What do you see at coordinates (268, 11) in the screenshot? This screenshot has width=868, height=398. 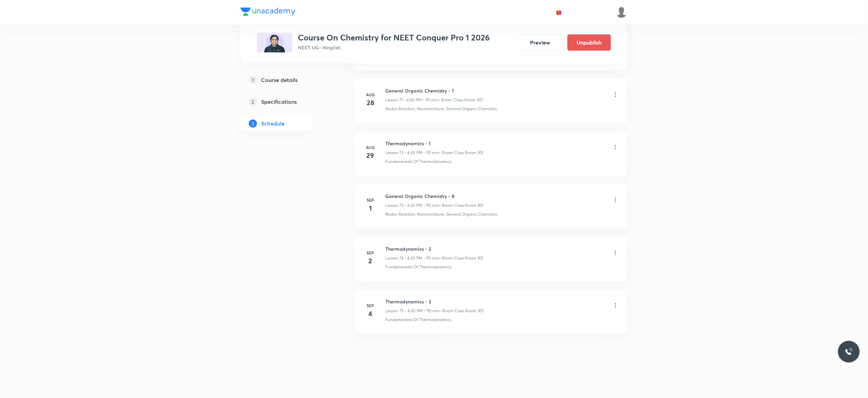 I see `img: Company Logo` at bounding box center [268, 11].